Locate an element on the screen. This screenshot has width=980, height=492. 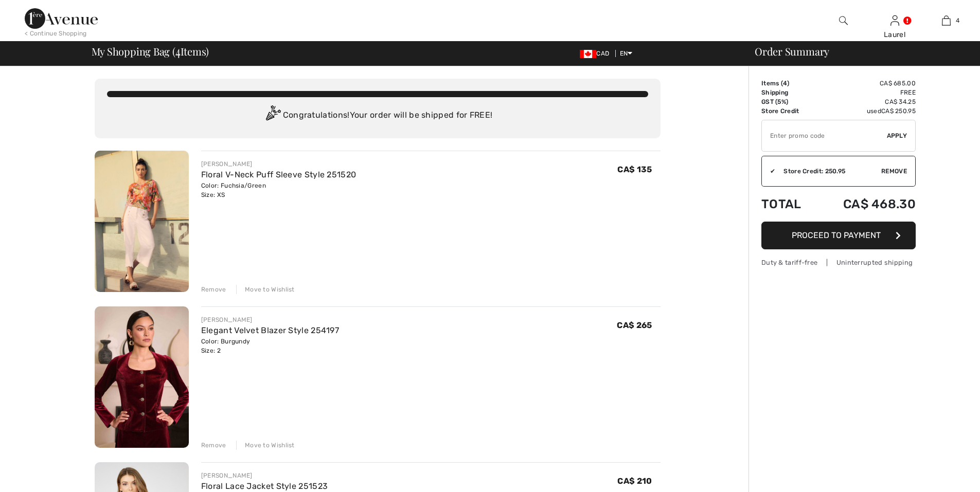
span: CA$ 250.95 is located at coordinates (898, 111).